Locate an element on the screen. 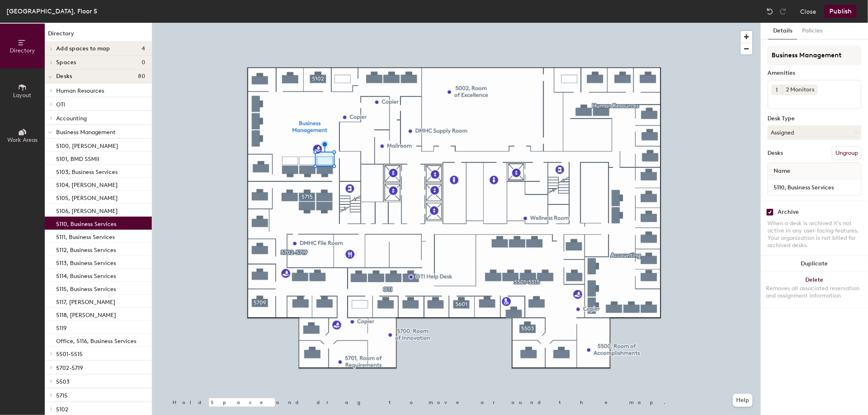 The width and height of the screenshot is (868, 415). button: Publish is located at coordinates (840, 12).